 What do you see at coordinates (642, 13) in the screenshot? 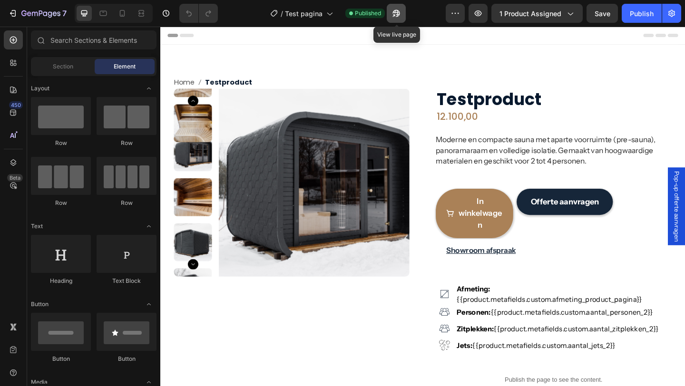
I see `div: Publish` at bounding box center [642, 13].